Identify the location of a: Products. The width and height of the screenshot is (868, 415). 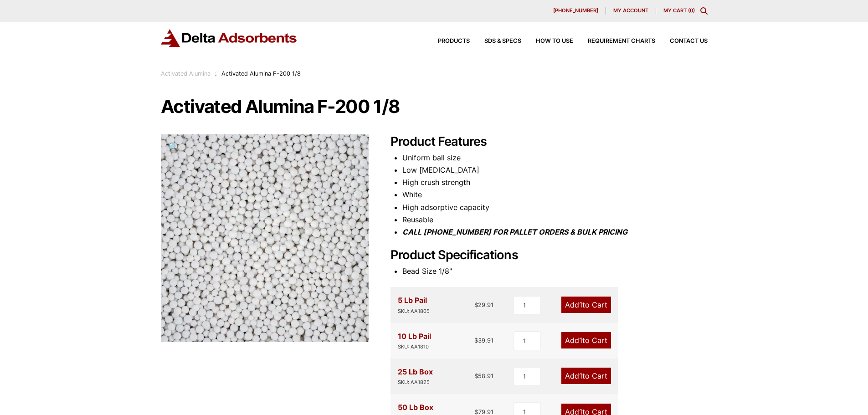
(447, 41).